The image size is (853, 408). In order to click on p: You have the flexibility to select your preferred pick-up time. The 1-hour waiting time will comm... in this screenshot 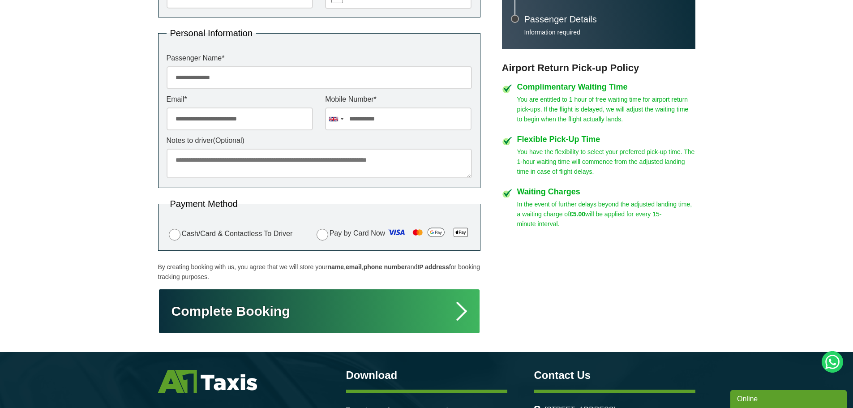, I will do `click(606, 162)`.